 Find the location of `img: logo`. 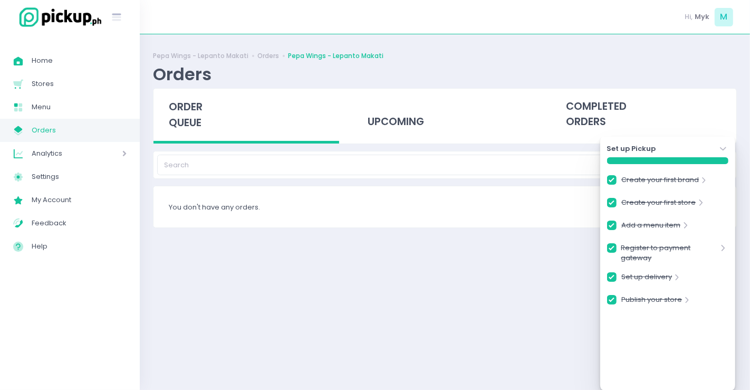

img: logo is located at coordinates (58, 17).